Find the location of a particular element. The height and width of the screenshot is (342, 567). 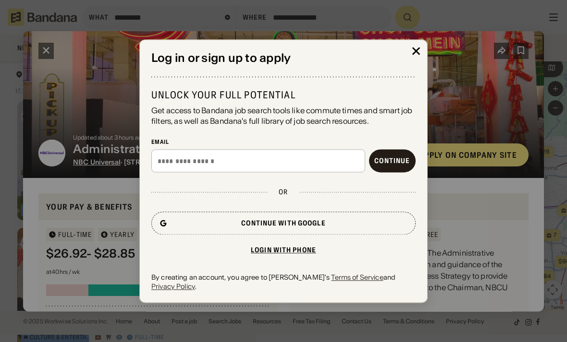

div: Get access to Bandana job search tools like commute times and smart job filters, as well as Banda... is located at coordinates (283, 116).